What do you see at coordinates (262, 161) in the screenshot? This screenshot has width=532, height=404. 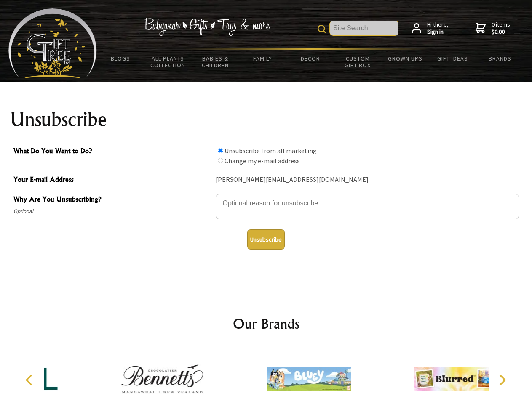 I see `label: Change my e-mail address` at bounding box center [262, 161].